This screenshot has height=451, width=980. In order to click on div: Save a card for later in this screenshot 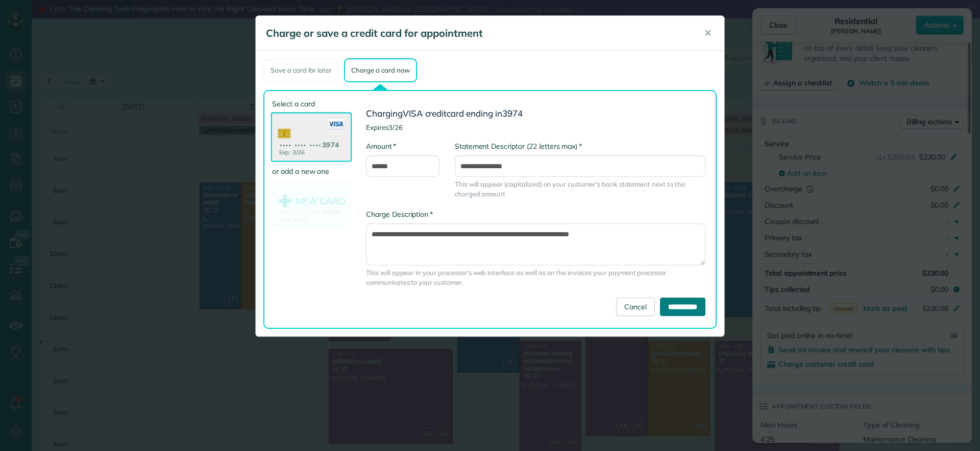, I will do `click(302, 70)`.